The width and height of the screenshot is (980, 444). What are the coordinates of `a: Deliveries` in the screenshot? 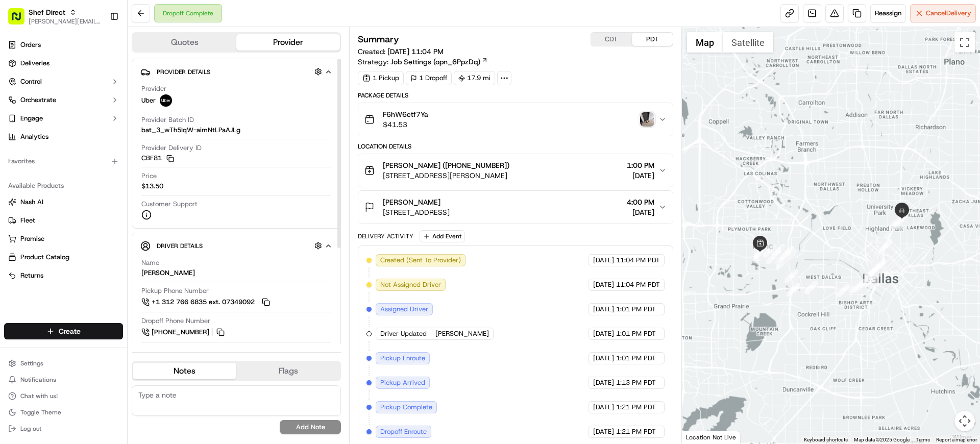 It's located at (64, 64).